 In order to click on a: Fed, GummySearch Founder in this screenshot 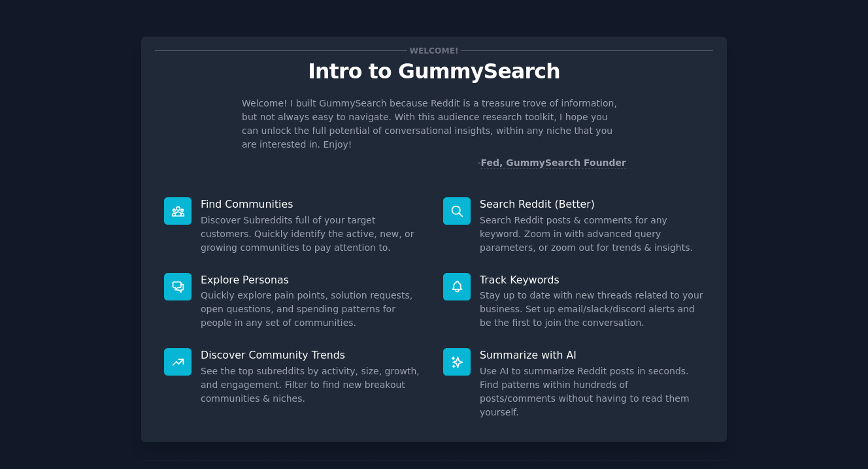, I will do `click(553, 163)`.